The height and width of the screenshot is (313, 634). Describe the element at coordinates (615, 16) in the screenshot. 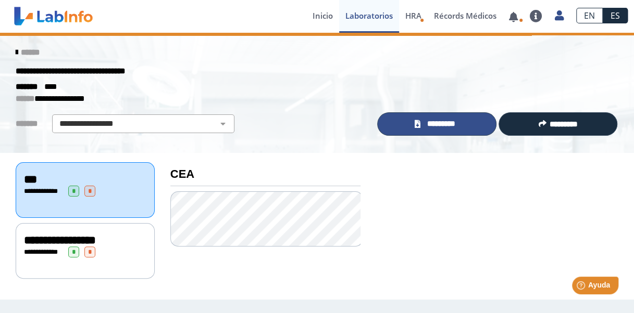

I see `a: ES` at that location.